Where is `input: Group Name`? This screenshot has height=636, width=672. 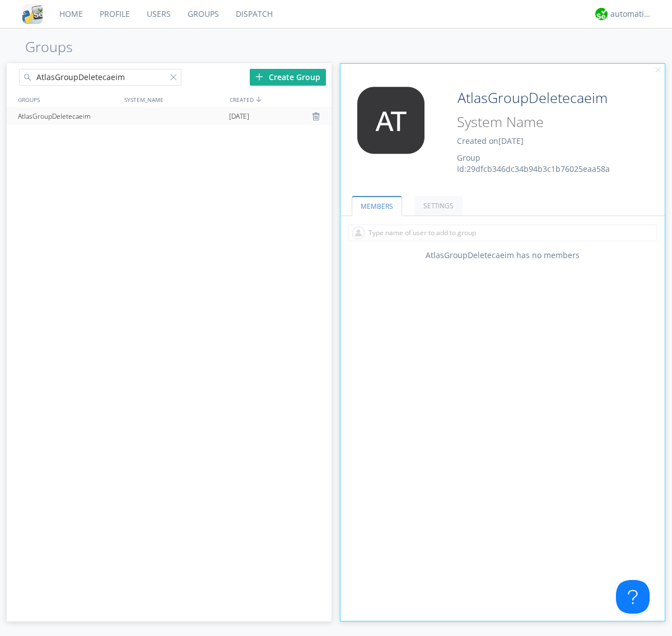
input: Group Name is located at coordinates (544, 98).